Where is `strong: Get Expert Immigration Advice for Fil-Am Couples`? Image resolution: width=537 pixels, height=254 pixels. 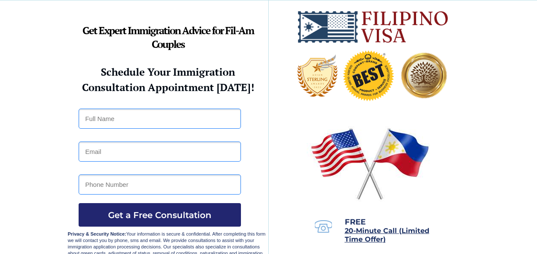 strong: Get Expert Immigration Advice for Fil-Am Couples is located at coordinates (168, 37).